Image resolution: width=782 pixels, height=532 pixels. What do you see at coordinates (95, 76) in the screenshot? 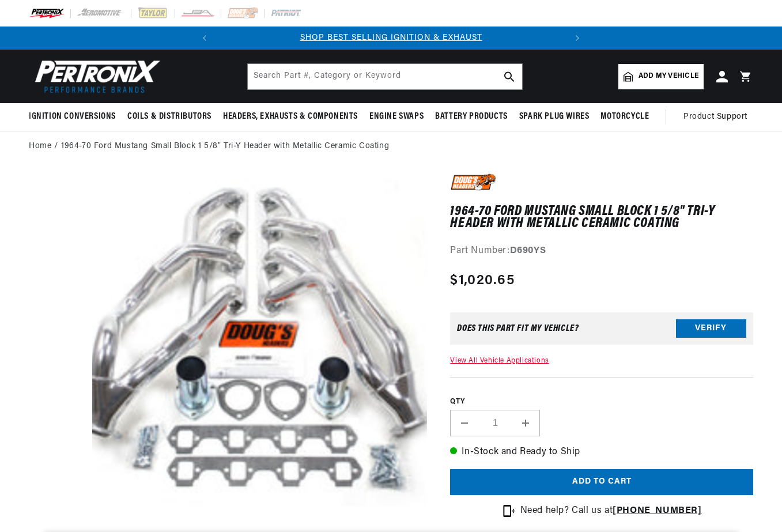
I see `img: Pertronix` at bounding box center [95, 76].